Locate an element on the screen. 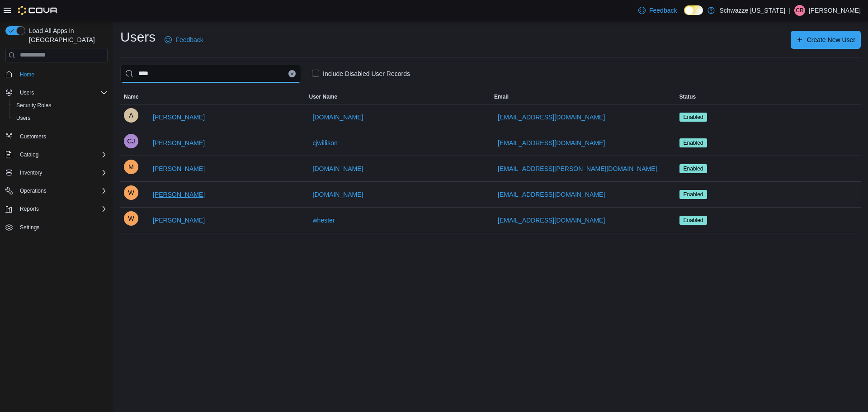 The height and width of the screenshot is (412, 868). div: Clayton James is located at coordinates (131, 141).